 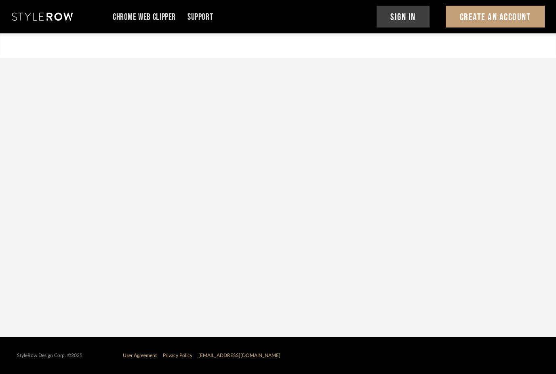 What do you see at coordinates (200, 17) in the screenshot?
I see `a: Support` at bounding box center [200, 17].